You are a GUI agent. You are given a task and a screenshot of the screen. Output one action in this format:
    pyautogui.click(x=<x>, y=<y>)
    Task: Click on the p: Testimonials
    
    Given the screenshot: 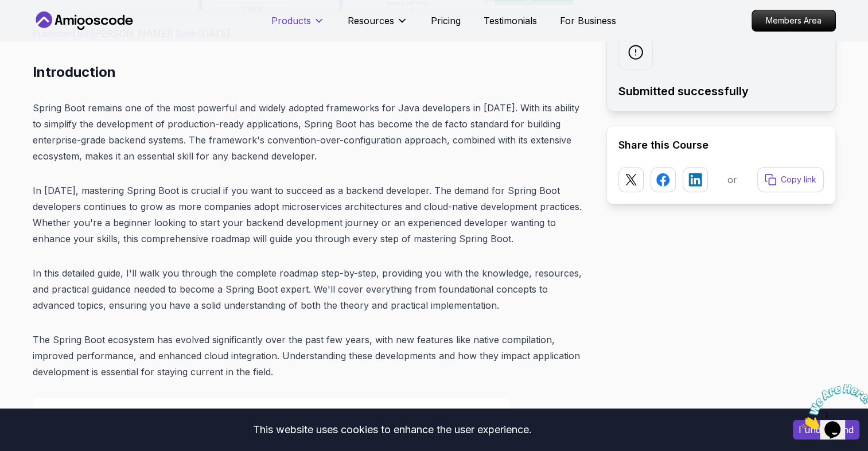 What is the action you would take?
    pyautogui.click(x=510, y=21)
    